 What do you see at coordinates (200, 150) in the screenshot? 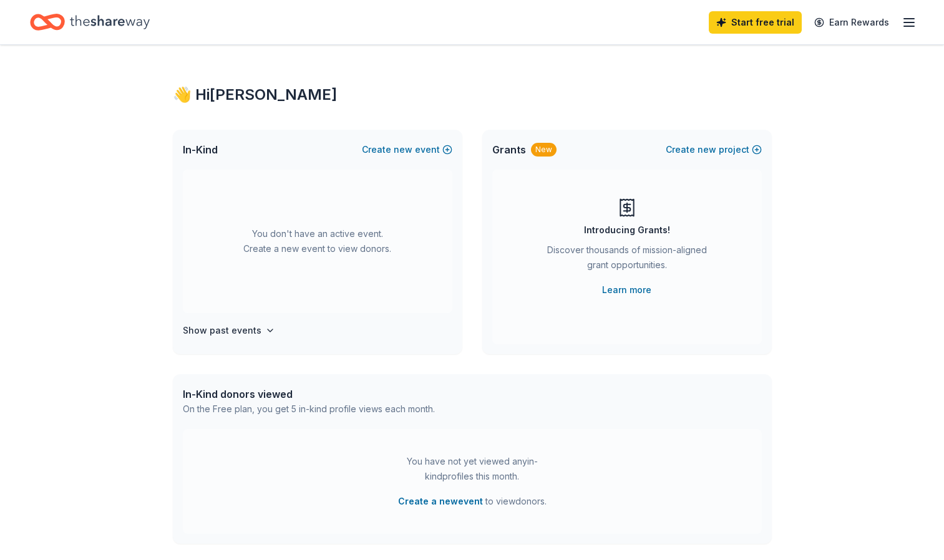
I see `span: In-Kind` at bounding box center [200, 150].